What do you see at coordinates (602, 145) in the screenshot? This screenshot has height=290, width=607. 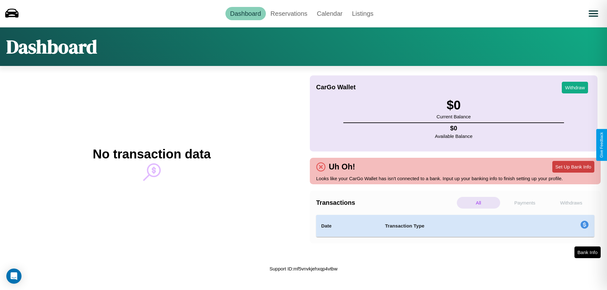 I see `div: Give Feedback` at bounding box center [602, 145].